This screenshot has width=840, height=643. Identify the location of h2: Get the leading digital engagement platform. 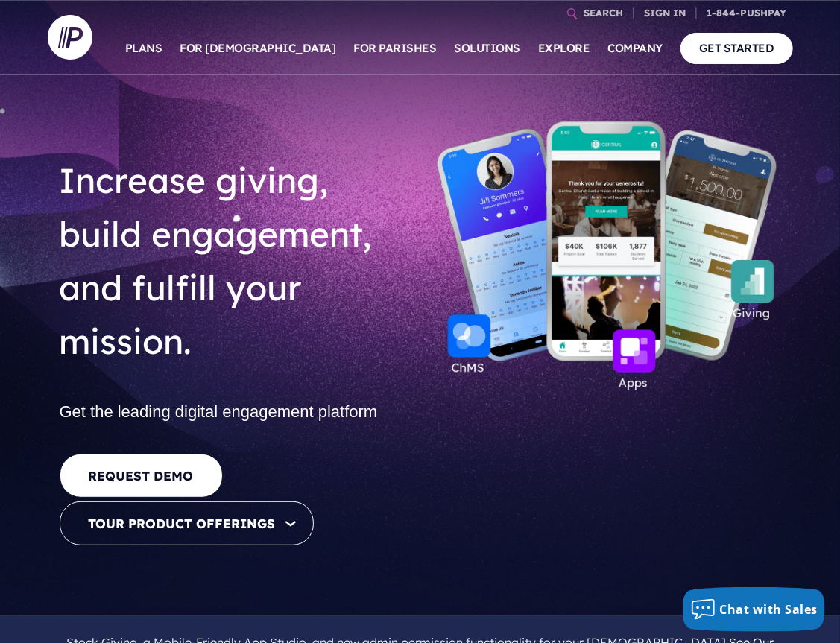
(234, 412).